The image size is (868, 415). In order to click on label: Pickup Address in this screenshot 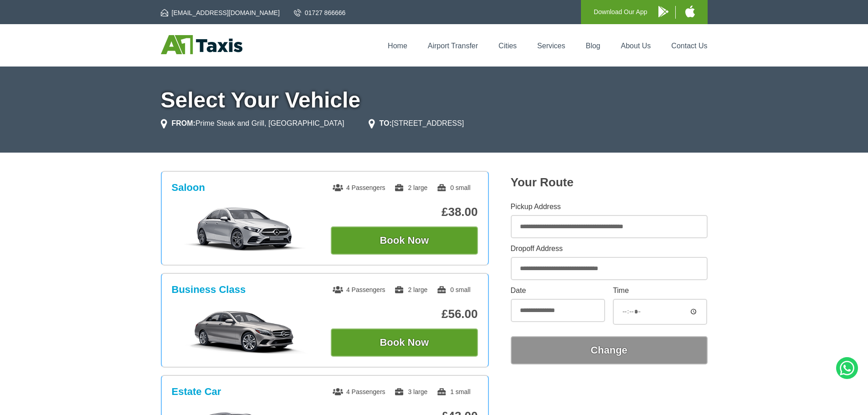, I will do `click(609, 207)`.